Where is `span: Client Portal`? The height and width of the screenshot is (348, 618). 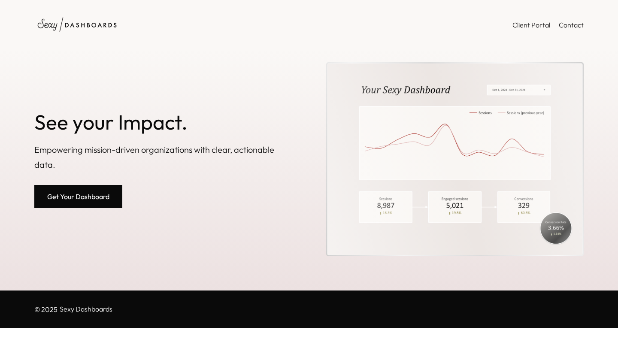
span: Client Portal is located at coordinates (532, 25).